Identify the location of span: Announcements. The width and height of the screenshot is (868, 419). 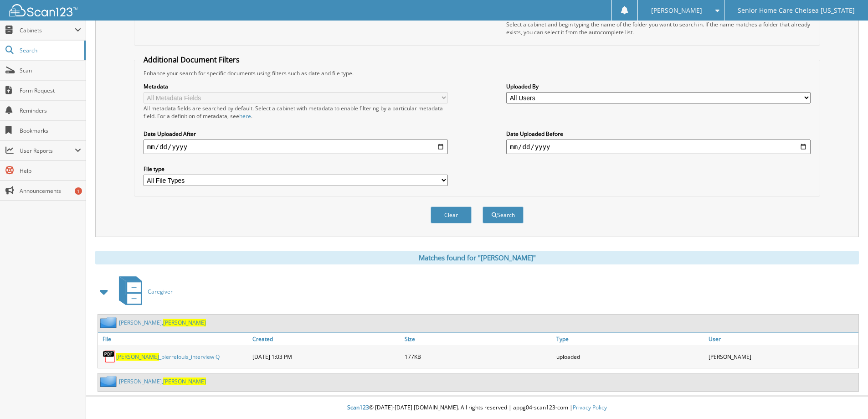
(50, 190).